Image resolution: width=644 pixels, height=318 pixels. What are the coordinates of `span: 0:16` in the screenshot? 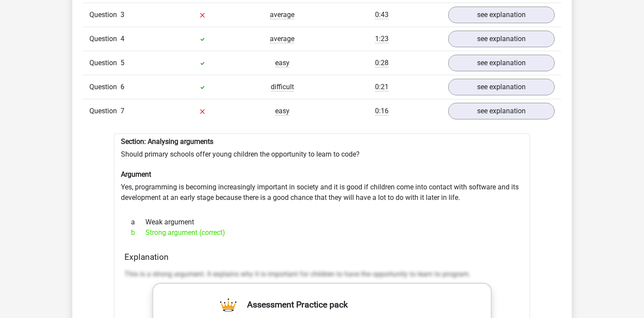 It's located at (382, 111).